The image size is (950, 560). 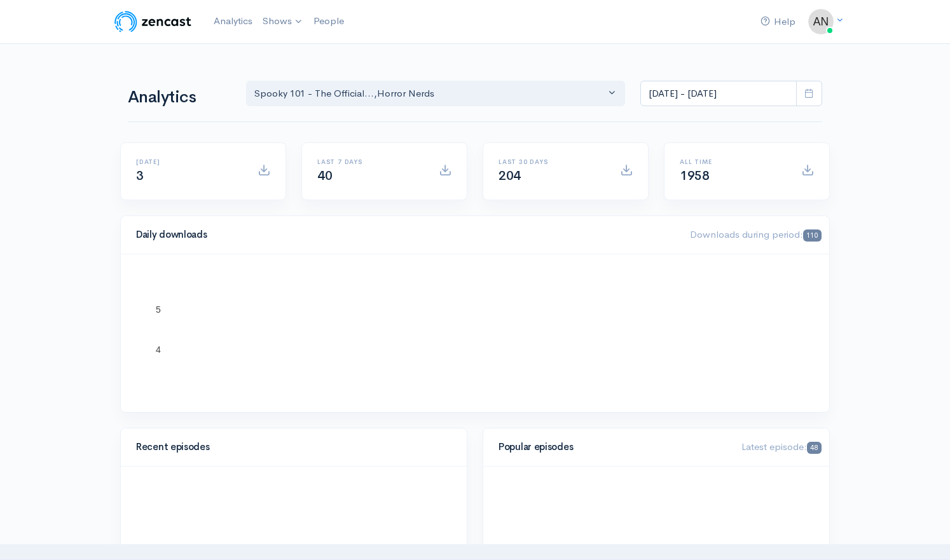 I want to click on span: 110, so click(x=812, y=235).